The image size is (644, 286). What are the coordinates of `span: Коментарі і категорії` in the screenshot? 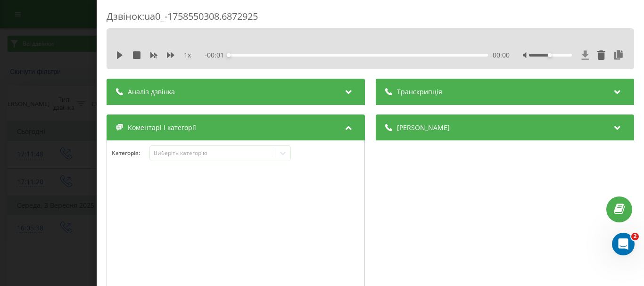 It's located at (162, 127).